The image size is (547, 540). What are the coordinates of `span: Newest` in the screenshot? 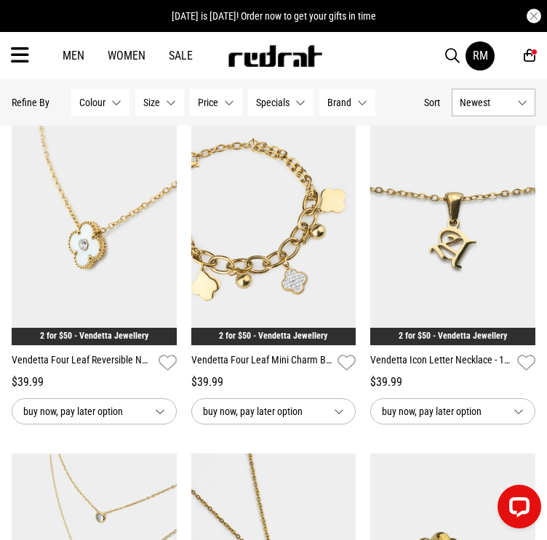 It's located at (485, 102).